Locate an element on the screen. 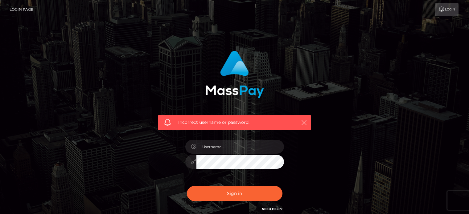 This screenshot has height=214, width=469. input: Username... is located at coordinates (240, 147).